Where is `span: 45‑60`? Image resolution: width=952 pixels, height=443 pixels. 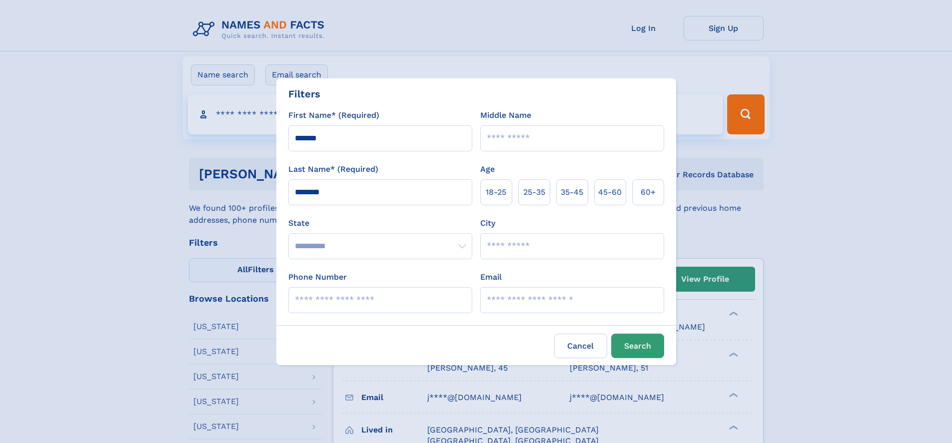
span: 45‑60 is located at coordinates (609, 192).